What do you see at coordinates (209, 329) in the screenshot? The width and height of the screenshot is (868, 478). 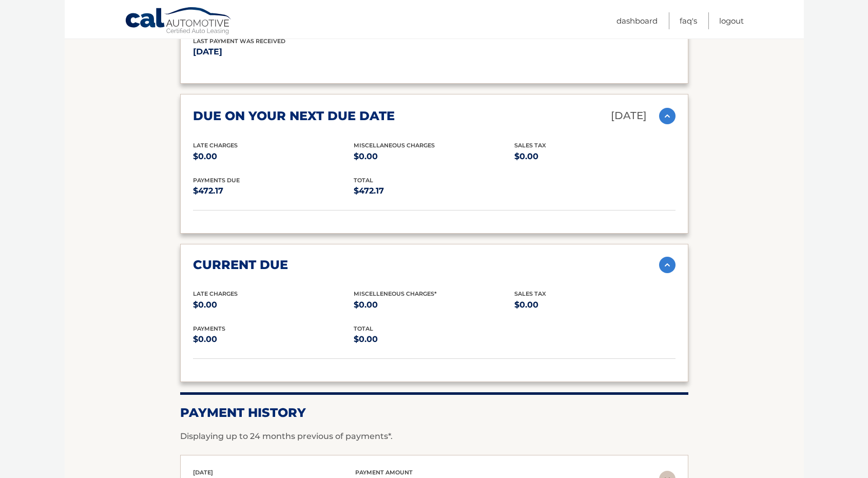 I see `span: payments` at bounding box center [209, 329].